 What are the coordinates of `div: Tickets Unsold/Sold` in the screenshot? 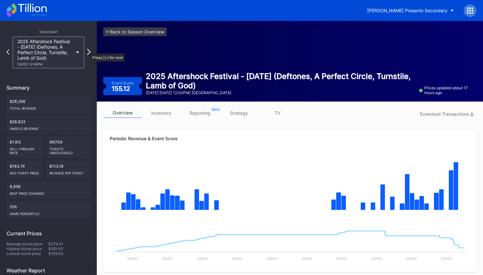 It's located at (68, 150).